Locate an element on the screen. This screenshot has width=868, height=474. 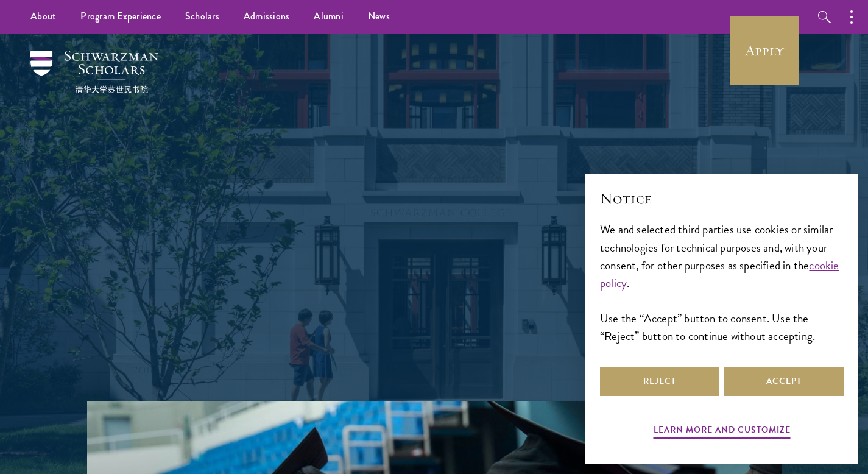
button: Learn more and customize is located at coordinates (722, 431).